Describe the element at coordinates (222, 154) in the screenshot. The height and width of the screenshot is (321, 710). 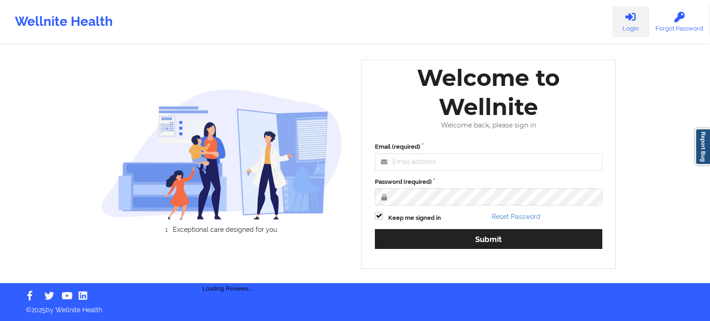
I see `img: wellnite-auth-hero_200.c722682e.png` at that location.